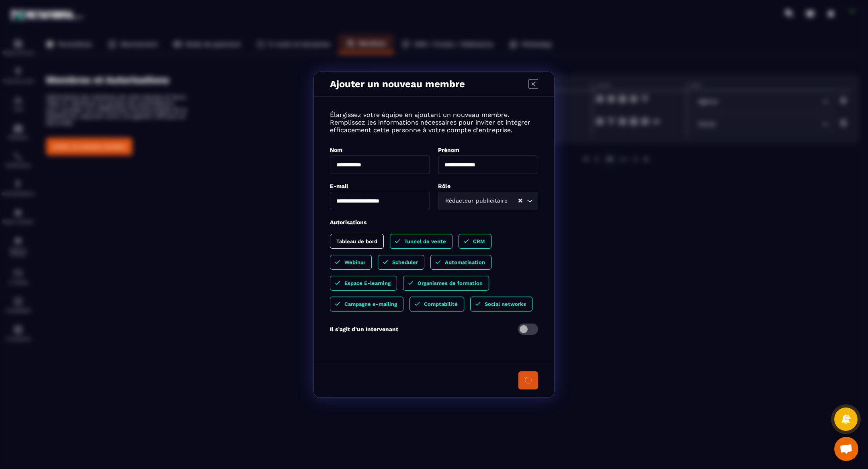 This screenshot has width=868, height=469. What do you see at coordinates (520, 200) in the screenshot?
I see `button: Clear Selected` at bounding box center [520, 200].